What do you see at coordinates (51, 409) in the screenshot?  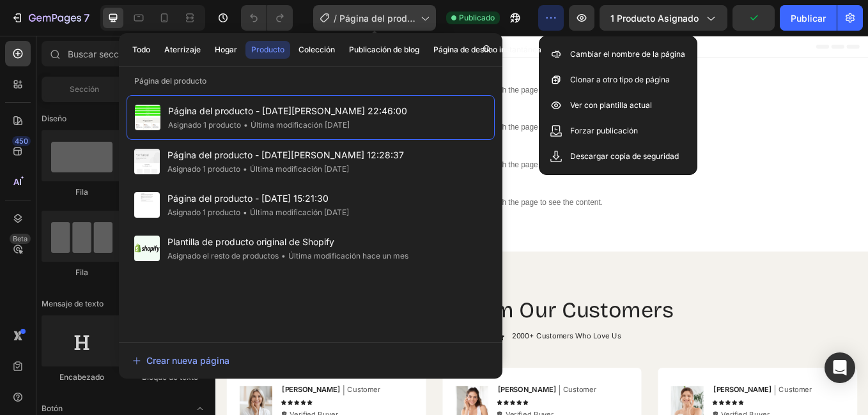 I see `span: Botón` at bounding box center [51, 409].